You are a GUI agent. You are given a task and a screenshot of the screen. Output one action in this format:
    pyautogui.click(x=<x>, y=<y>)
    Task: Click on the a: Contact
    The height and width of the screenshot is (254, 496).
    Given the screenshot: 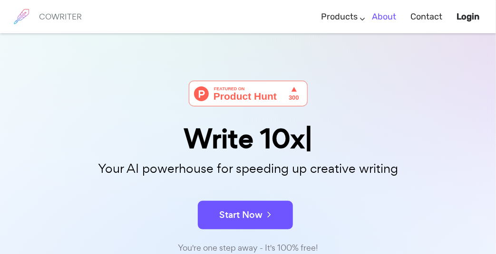 What is the action you would take?
    pyautogui.click(x=426, y=17)
    